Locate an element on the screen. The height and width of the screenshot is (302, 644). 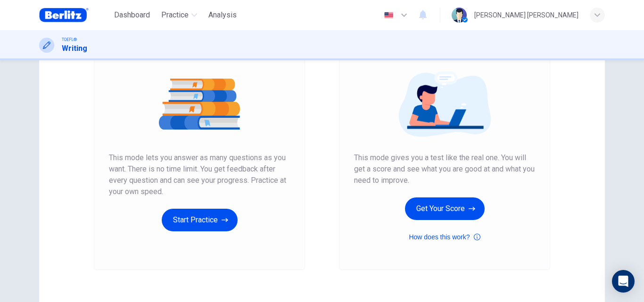
button: How does this work? is located at coordinates (444, 237).